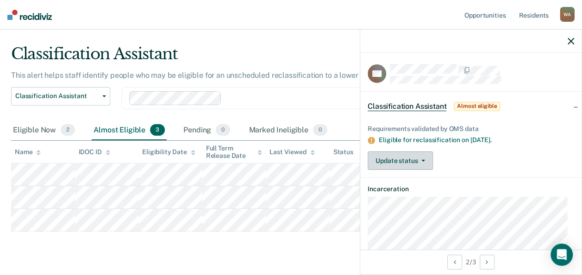 The width and height of the screenshot is (582, 275). What do you see at coordinates (206, 131) in the screenshot?
I see `div: Pending` at bounding box center [206, 131].